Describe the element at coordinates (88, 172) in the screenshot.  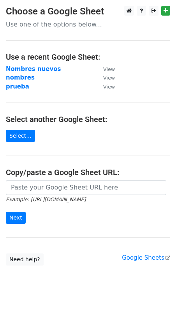
I see `h4: Copy/paste a Google Sheet URL:` at that location.